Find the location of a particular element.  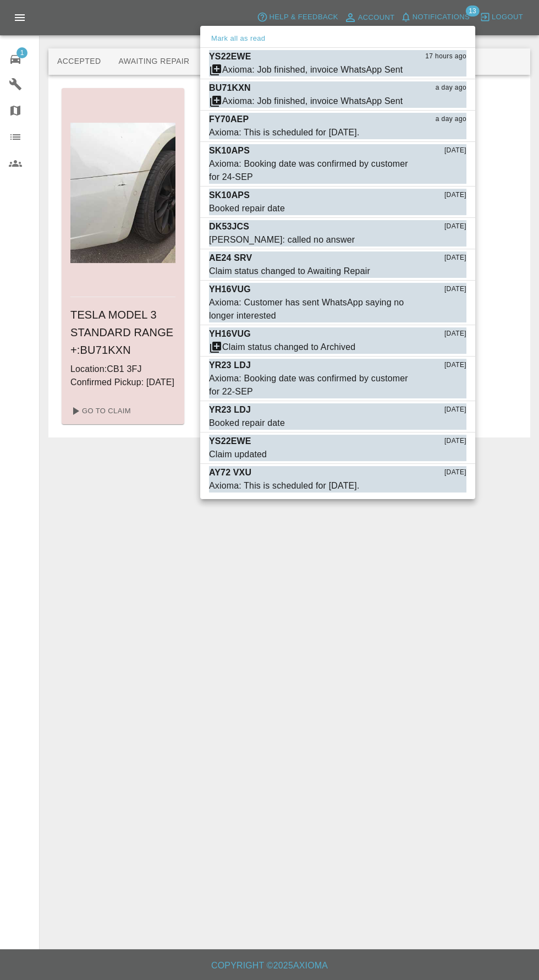

div: Axioma: Customer has sent WhatsApp saying no longer interested is located at coordinates (310, 309).